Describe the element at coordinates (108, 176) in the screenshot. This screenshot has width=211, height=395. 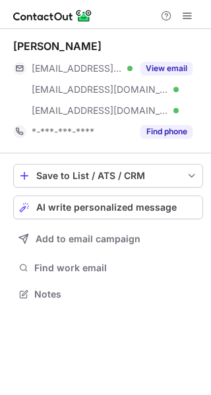
I see `div: Save to List / ATS / CRM` at that location.